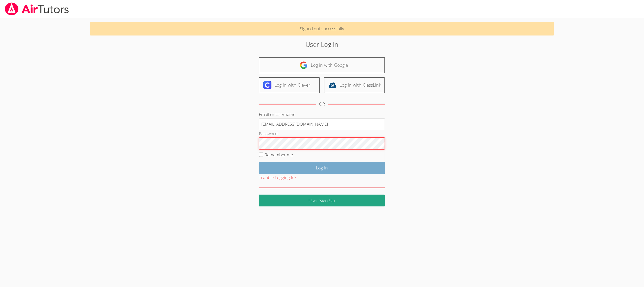 This screenshot has width=644, height=287. Describe the element at coordinates (322, 44) in the screenshot. I see `h2: User Log in` at that location.